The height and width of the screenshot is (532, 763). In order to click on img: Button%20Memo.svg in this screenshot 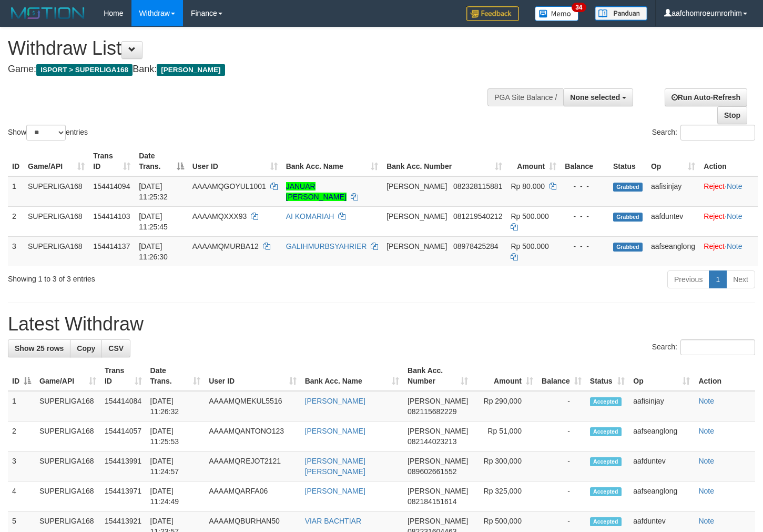, I will do `click(557, 14)`.